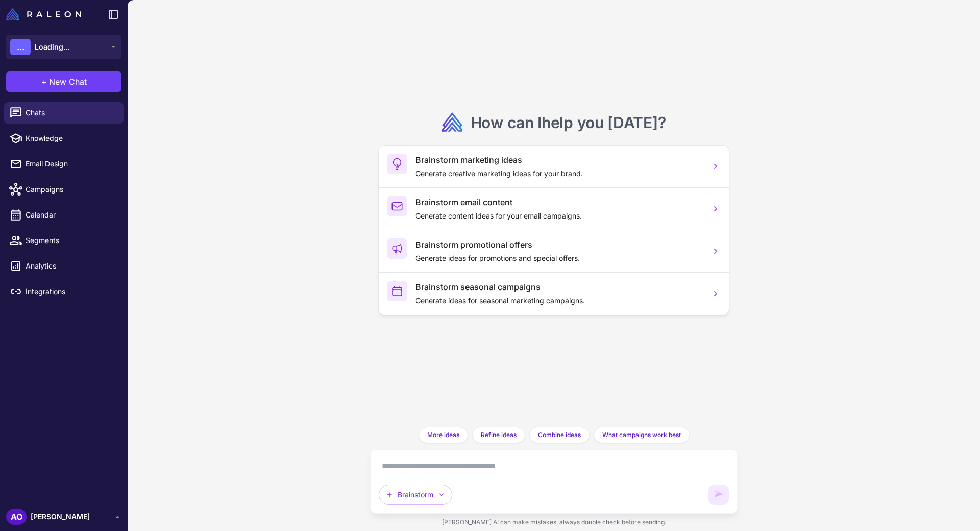 This screenshot has height=531, width=980. What do you see at coordinates (559, 258) in the screenshot?
I see `p: Generate ideas for promotions and special offers.` at bounding box center [559, 258].